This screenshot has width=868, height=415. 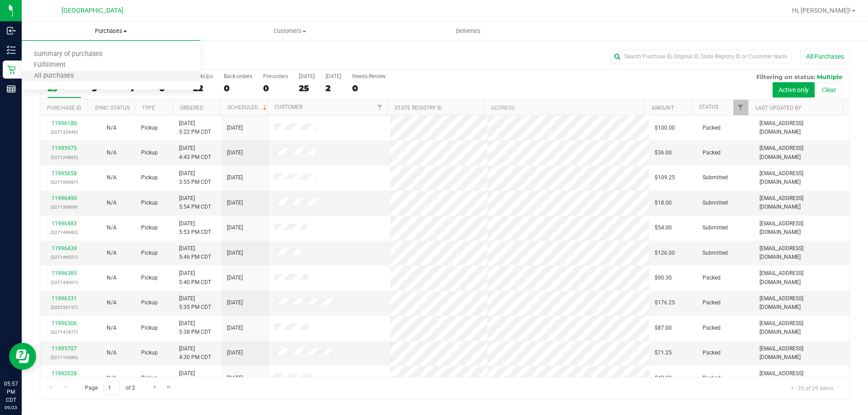 I want to click on inline-svg: Reports, so click(x=11, y=89).